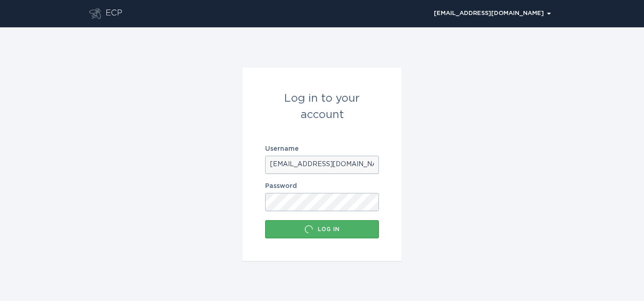 This screenshot has width=644, height=301. What do you see at coordinates (322, 230) in the screenshot?
I see `div: Log in` at bounding box center [322, 230].